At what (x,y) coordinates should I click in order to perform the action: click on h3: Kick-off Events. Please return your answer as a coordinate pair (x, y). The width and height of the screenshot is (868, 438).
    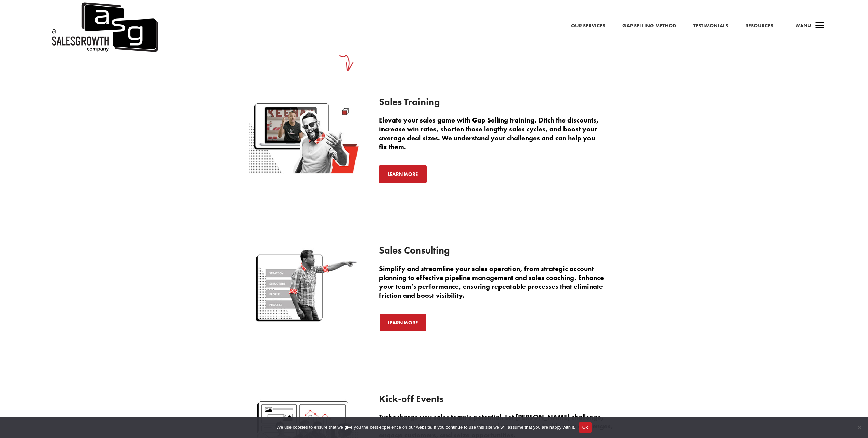
    Looking at the image, I should click on (499, 401).